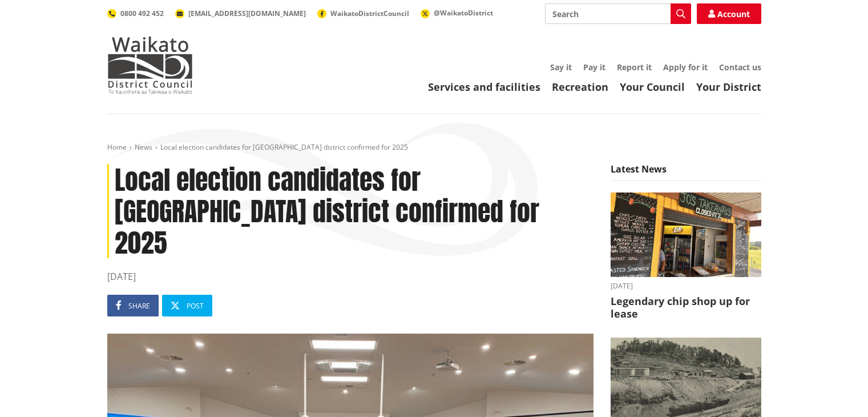  I want to click on a: Pay it, so click(594, 67).